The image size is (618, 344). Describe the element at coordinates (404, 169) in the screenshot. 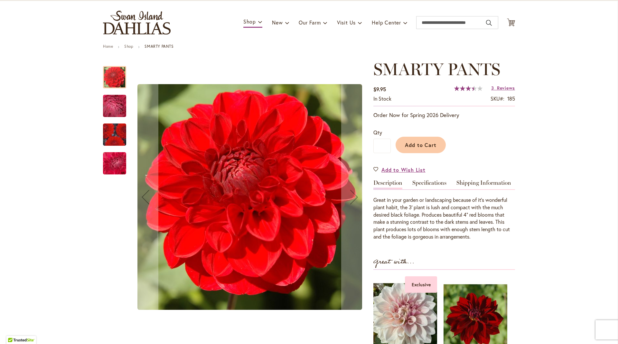

I see `span: Add to Wish List` at that location.